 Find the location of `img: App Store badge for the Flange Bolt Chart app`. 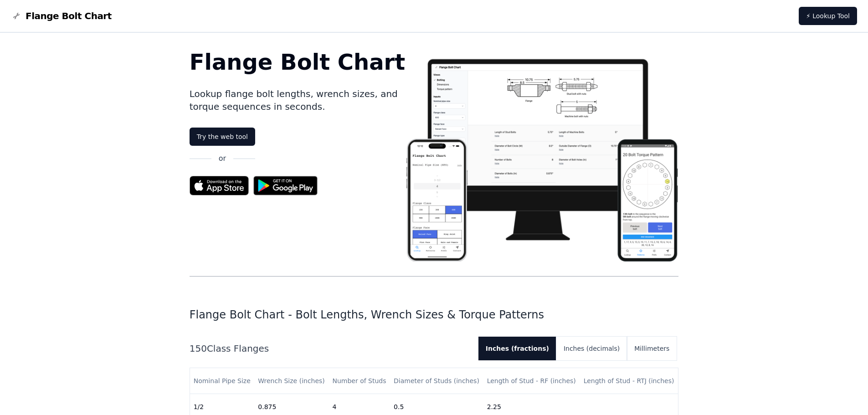

img: App Store badge for the Flange Bolt Chart app is located at coordinates (219, 185).